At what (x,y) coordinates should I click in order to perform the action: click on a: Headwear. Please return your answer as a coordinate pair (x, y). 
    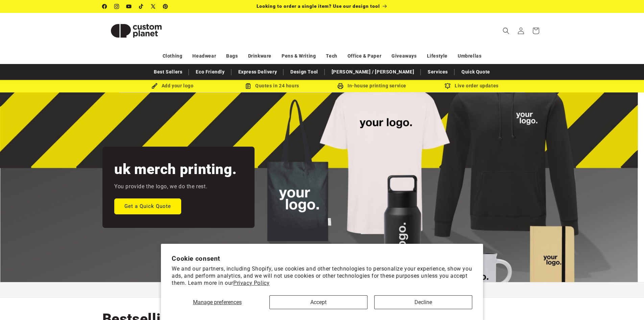
    Looking at the image, I should click on (204, 56).